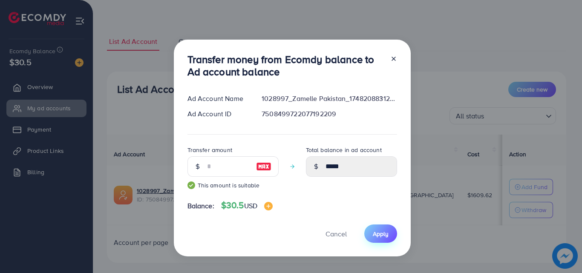  I want to click on h4: $30.5, so click(246, 205).